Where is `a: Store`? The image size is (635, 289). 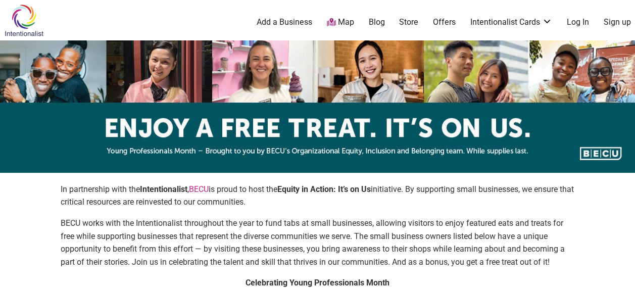 a: Store is located at coordinates (409, 22).